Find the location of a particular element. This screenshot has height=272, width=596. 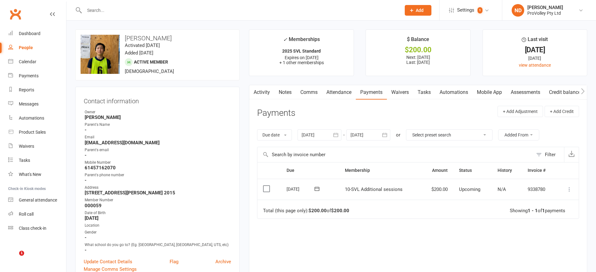

a: What's New is located at coordinates (37, 175).